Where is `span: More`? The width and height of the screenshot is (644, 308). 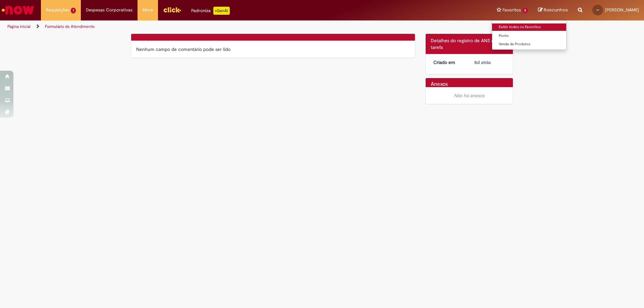
span: More is located at coordinates (148, 10).